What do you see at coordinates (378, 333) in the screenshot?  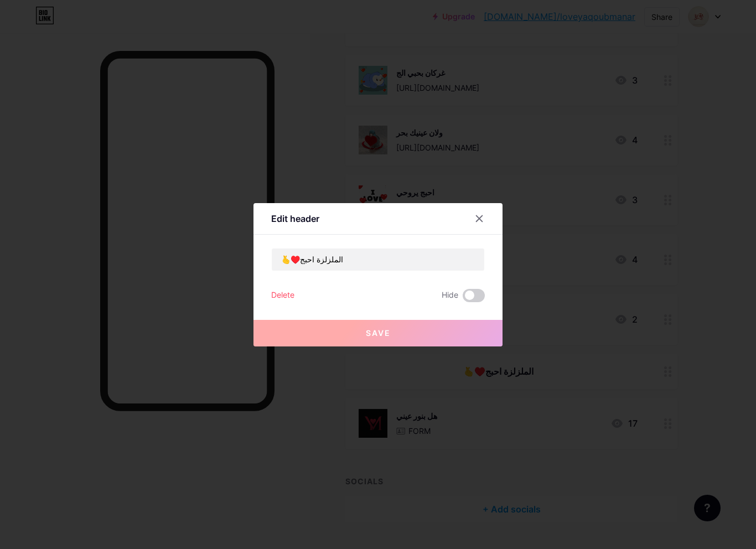 I see `span: Save` at bounding box center [378, 333].